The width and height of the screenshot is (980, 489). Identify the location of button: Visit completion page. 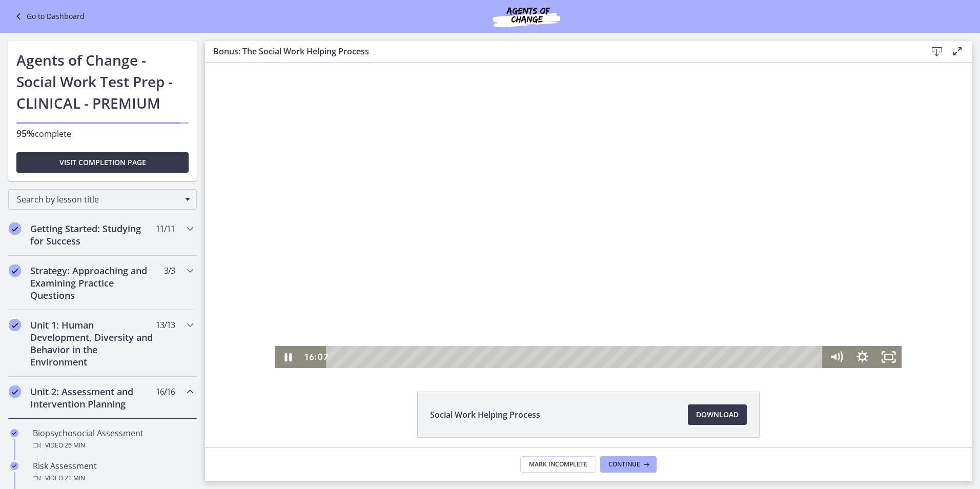
(102, 162).